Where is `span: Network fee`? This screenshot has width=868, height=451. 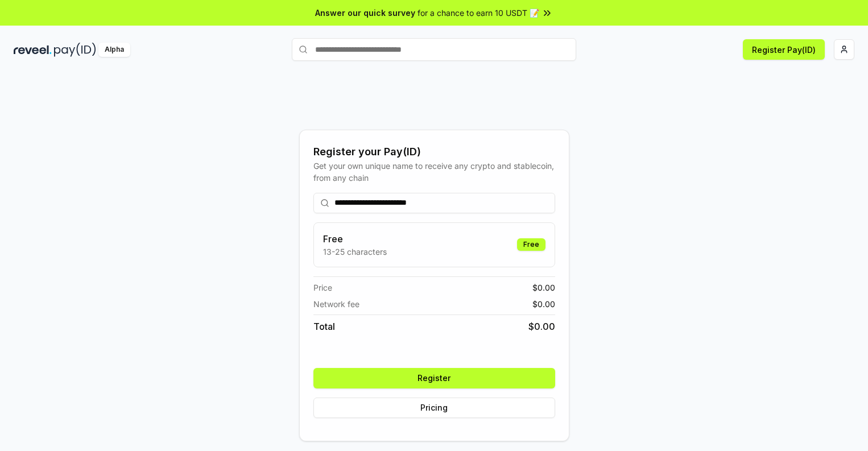
span: Network fee is located at coordinates (336, 304).